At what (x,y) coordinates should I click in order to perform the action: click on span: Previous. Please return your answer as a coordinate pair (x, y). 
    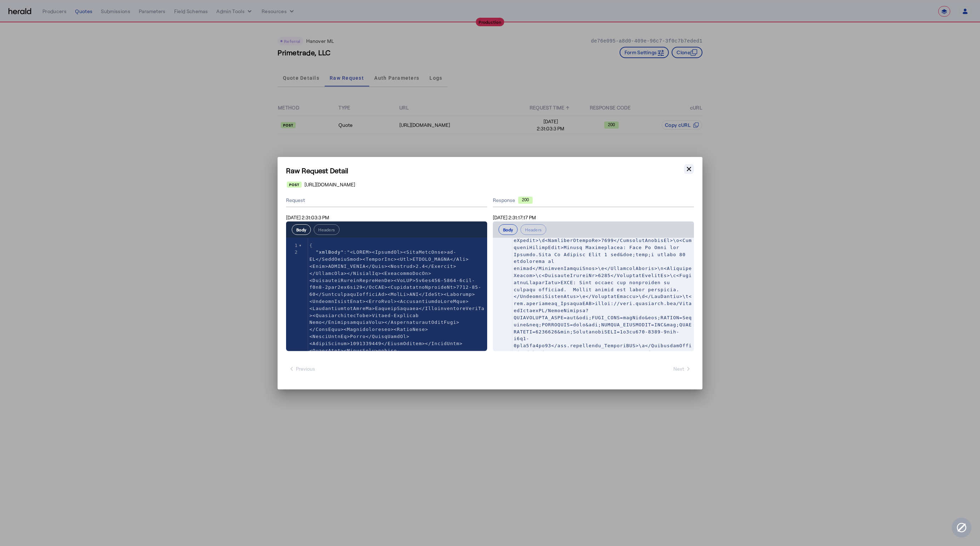
    Looking at the image, I should click on (302, 369).